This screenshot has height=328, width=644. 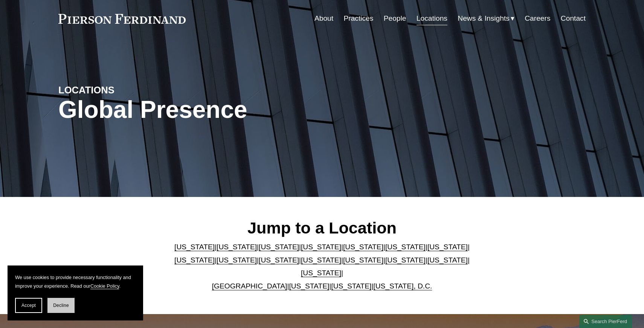 What do you see at coordinates (29, 305) in the screenshot?
I see `button: Accept` at bounding box center [29, 305].